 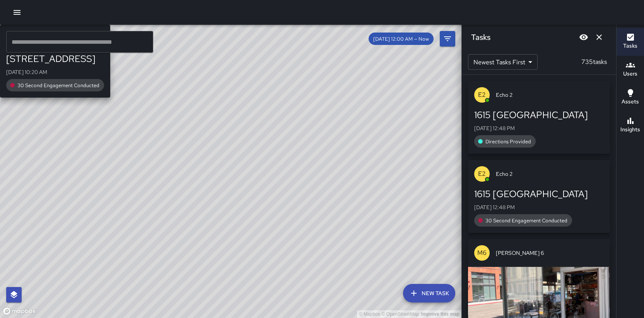 I want to click on button: Insights, so click(x=630, y=126).